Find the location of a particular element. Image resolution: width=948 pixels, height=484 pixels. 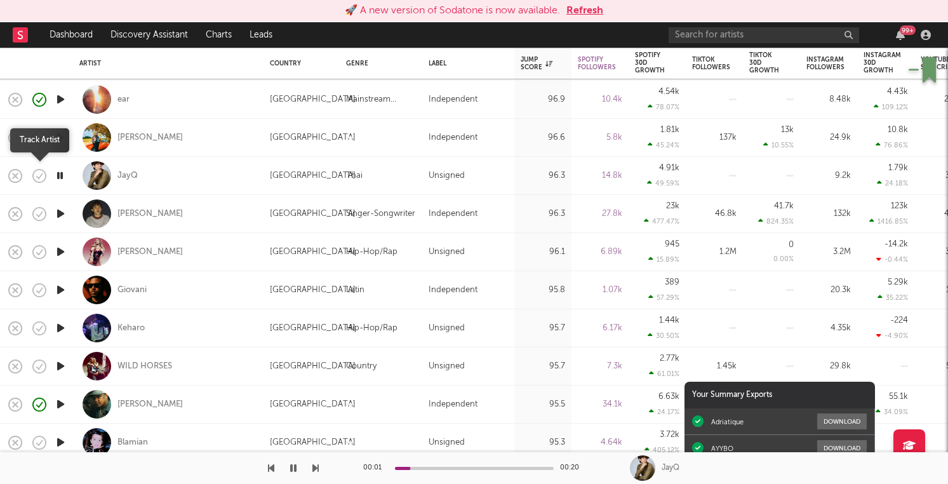

div: 4.91k is located at coordinates (669, 168).